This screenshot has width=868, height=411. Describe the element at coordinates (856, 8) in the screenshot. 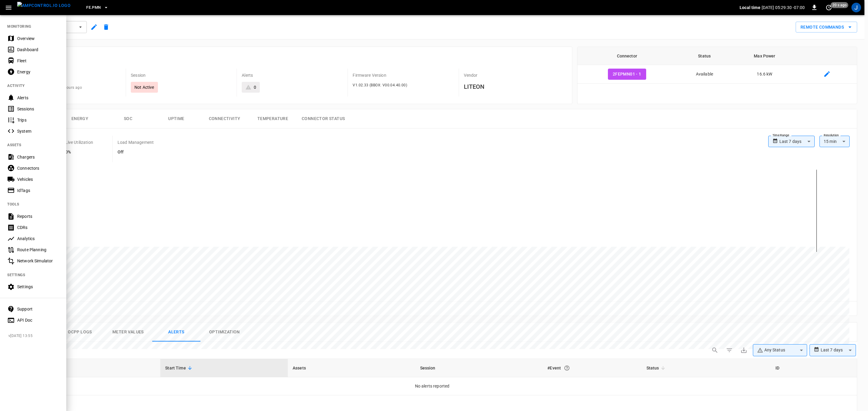

I see `div: profile-icon` at that location.